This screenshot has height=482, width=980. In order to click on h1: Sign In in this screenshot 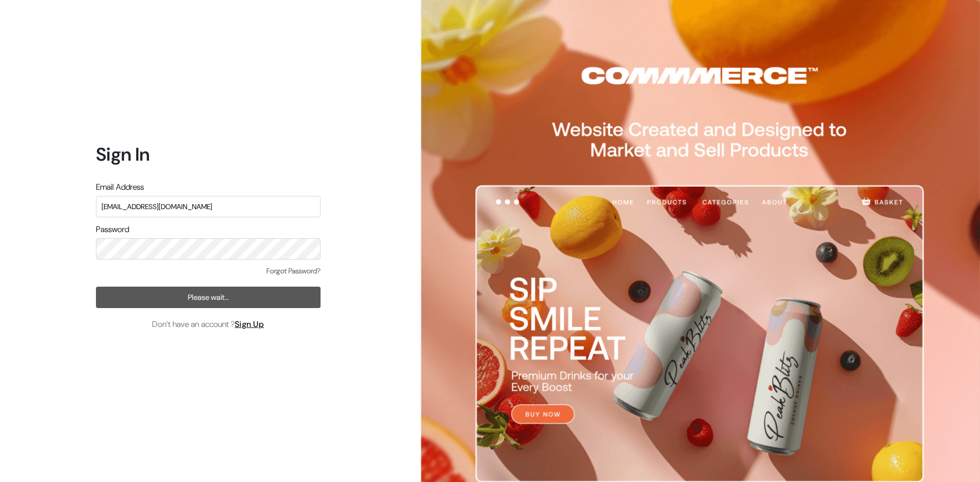, I will do `click(208, 154)`.